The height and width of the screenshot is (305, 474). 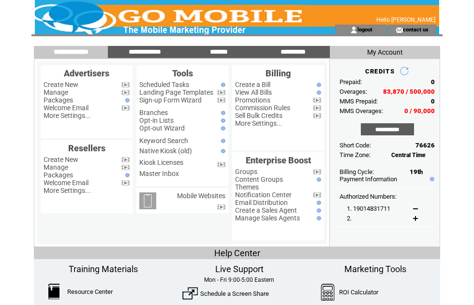 What do you see at coordinates (170, 100) in the screenshot?
I see `a: Sign-up Form Wizard` at bounding box center [170, 100].